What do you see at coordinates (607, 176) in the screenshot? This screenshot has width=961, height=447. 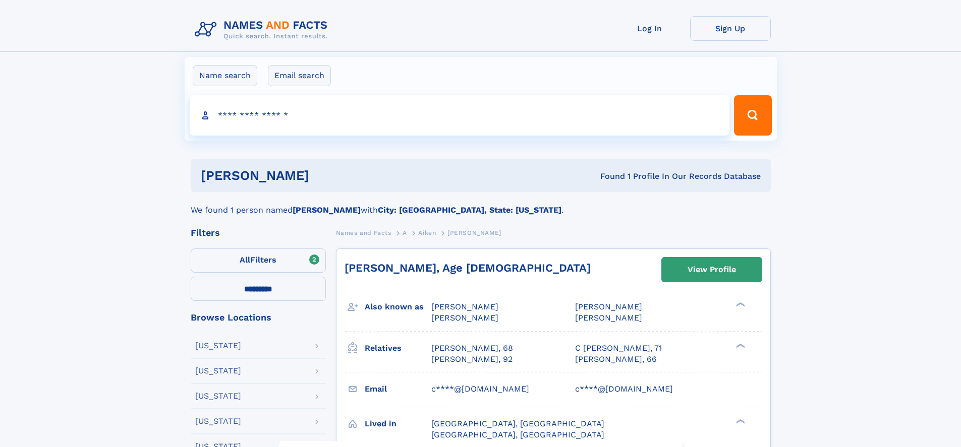 I see `div: Found 1 Profile In Our Records Database` at bounding box center [607, 176].